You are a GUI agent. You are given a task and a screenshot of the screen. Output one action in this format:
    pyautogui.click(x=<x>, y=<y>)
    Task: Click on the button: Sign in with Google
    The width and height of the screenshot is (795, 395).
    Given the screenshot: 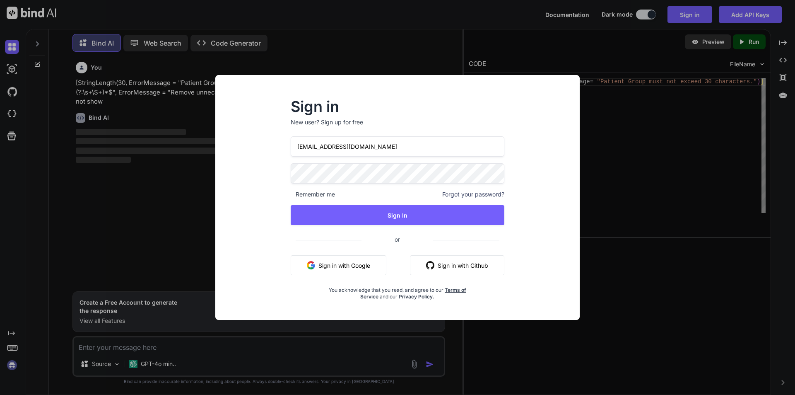 What is the action you would take?
    pyautogui.click(x=338, y=265)
    